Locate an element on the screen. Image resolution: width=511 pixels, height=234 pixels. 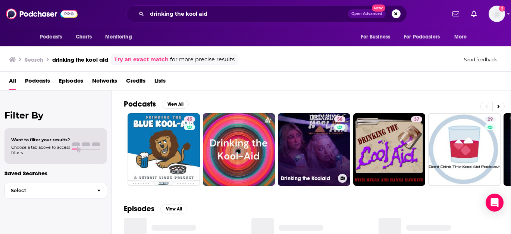
span: 29 is located at coordinates (490, 119).